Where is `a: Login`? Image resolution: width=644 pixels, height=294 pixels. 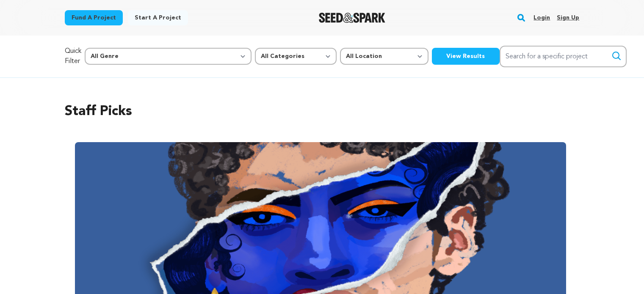 a: Login is located at coordinates (541, 18).